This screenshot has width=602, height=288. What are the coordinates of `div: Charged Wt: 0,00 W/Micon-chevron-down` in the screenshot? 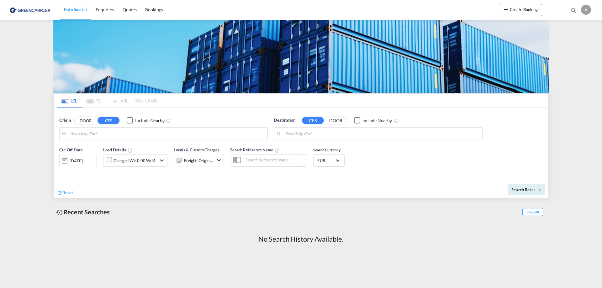 It's located at (135, 161).